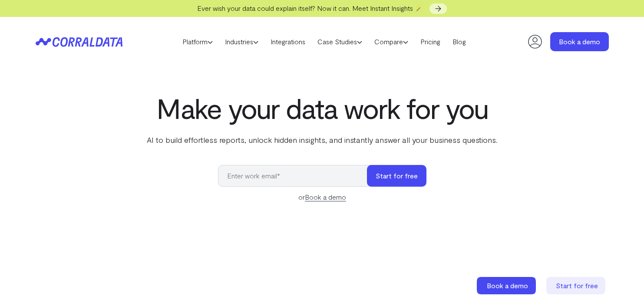 This screenshot has width=644, height=303. I want to click on a: Pricing, so click(430, 41).